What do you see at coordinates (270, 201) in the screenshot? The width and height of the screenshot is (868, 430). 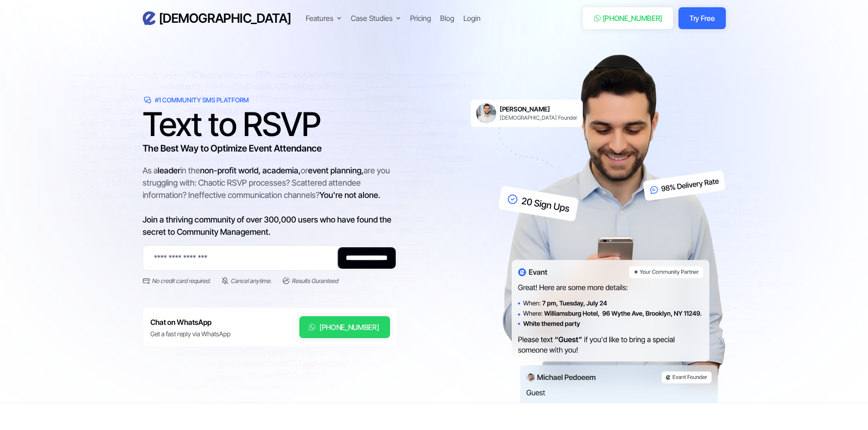 I see `div: As a in the or are you struggling with: Chaotic RSVP processes? Scattered attendee information? I...` at bounding box center [270, 201].